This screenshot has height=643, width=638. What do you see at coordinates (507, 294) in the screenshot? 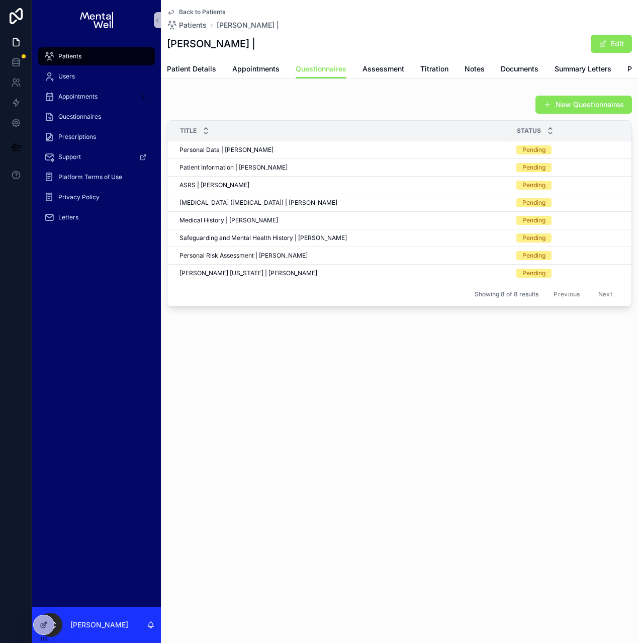
I see `span: Showing 8 of 8 results` at bounding box center [507, 294].